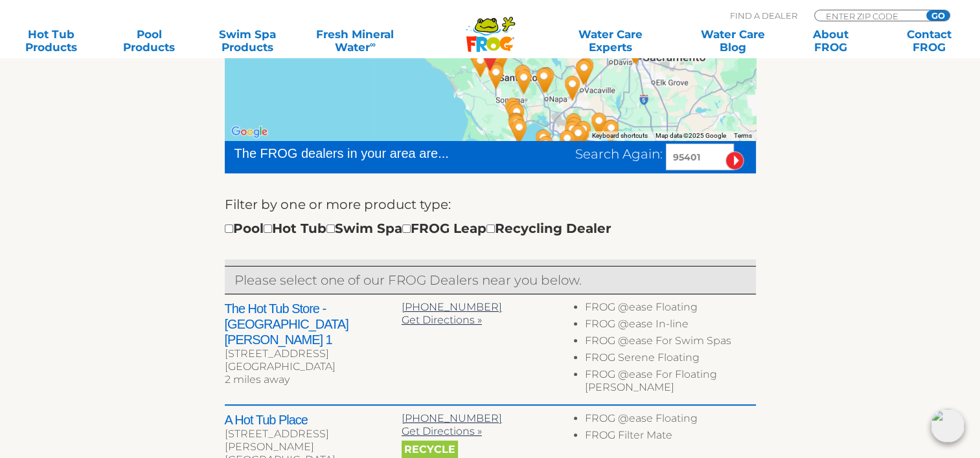 This screenshot has height=458, width=980. I want to click on div: Leslie's Poolmart Inc # 777 - 40 miles away., so click(573, 88).